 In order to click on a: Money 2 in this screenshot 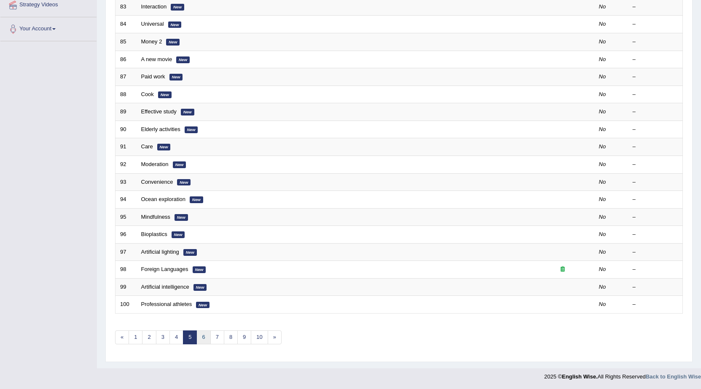, I will do `click(152, 41)`.